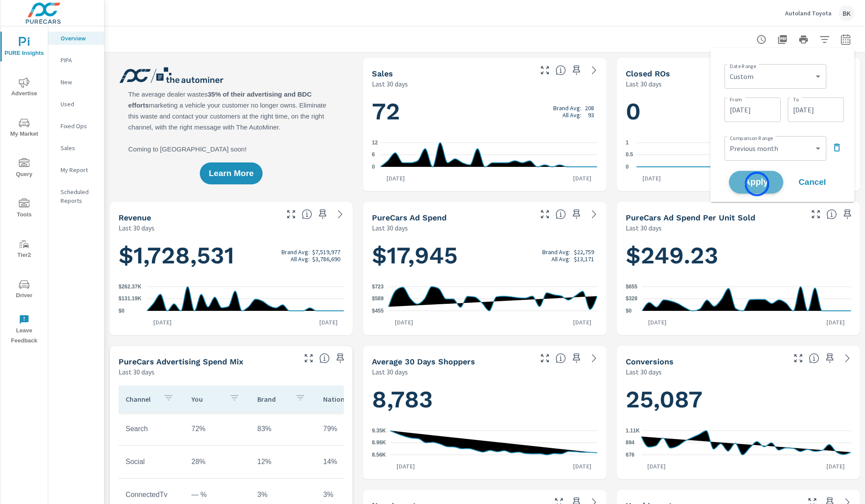 The height and width of the screenshot is (504, 865). What do you see at coordinates (738, 399) in the screenshot?
I see `h1: 25,087` at bounding box center [738, 399].